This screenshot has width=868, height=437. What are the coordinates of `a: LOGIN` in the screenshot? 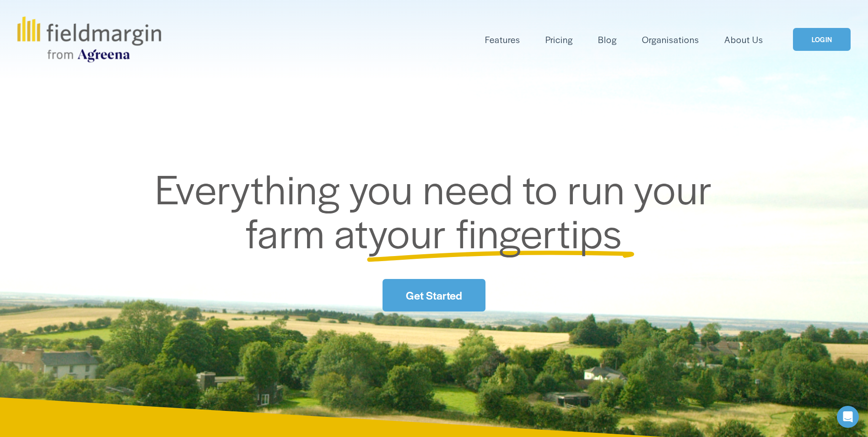 It's located at (822, 39).